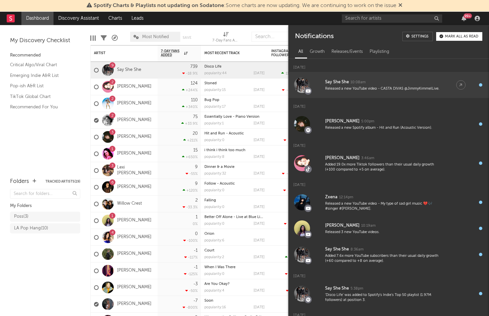 Image resolution: width=489 pixels, height=316 pixels. I want to click on span: 113, so click(288, 74).